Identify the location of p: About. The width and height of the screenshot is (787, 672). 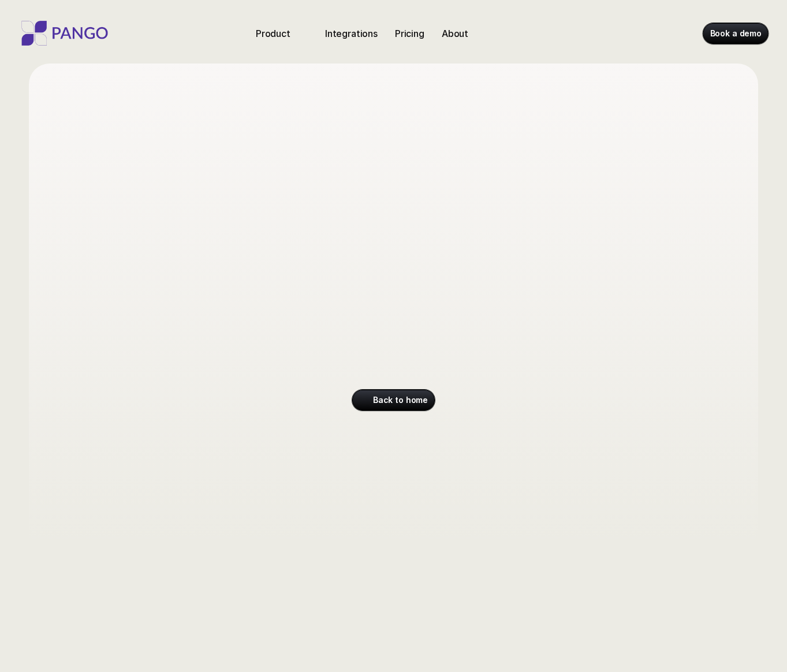
(455, 33).